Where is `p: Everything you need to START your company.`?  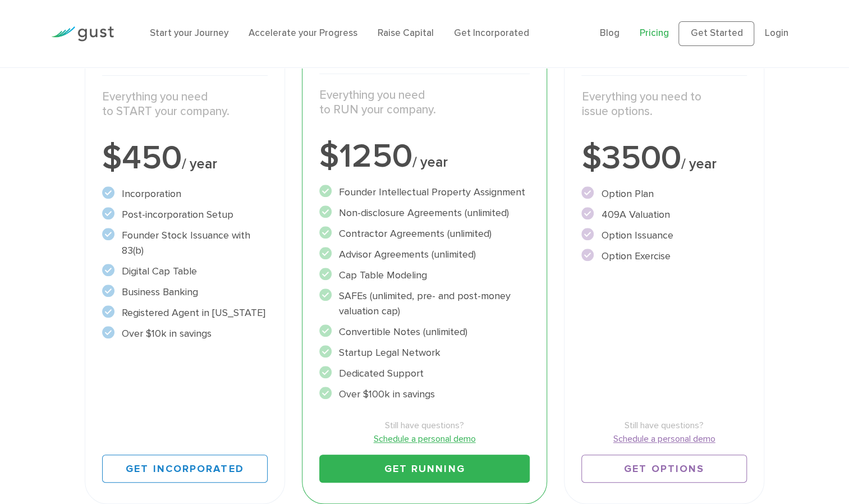 p: Everything you need to START your company. is located at coordinates (185, 104).